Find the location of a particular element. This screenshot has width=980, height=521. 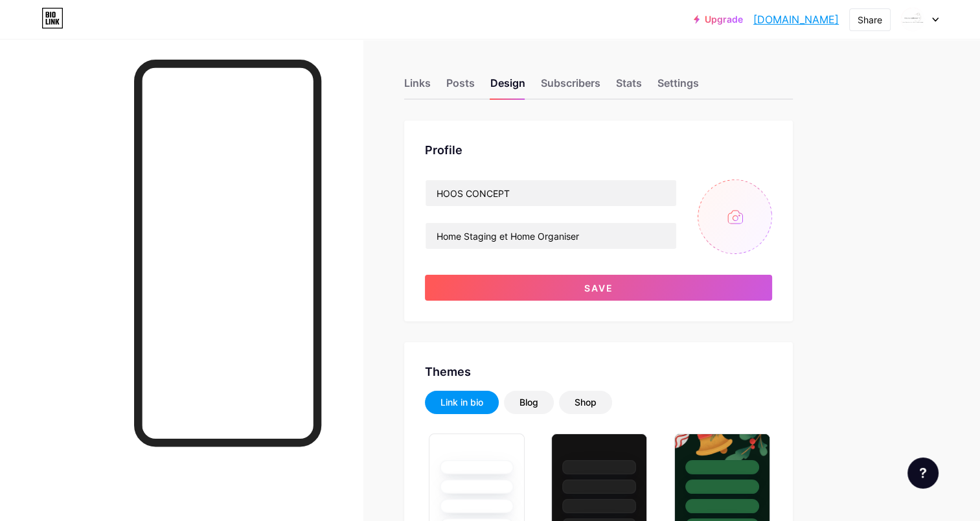

span: Save is located at coordinates (598, 288).